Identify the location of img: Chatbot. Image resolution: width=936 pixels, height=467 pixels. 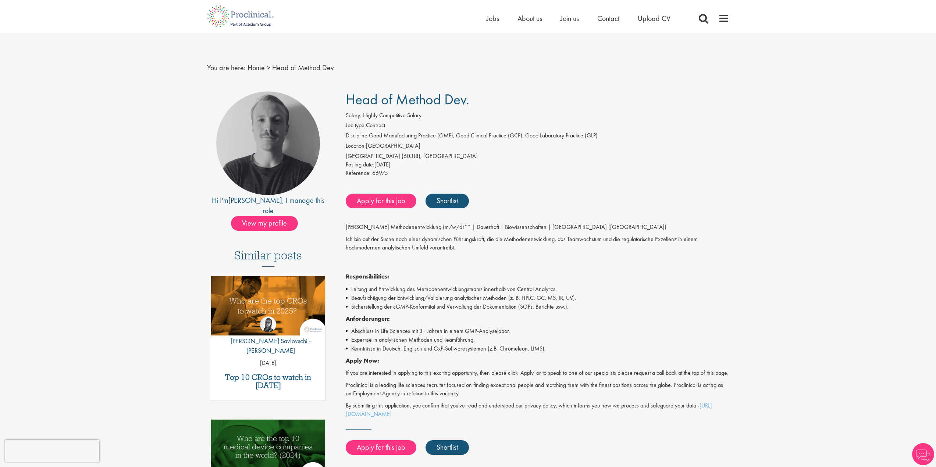
(923, 454).